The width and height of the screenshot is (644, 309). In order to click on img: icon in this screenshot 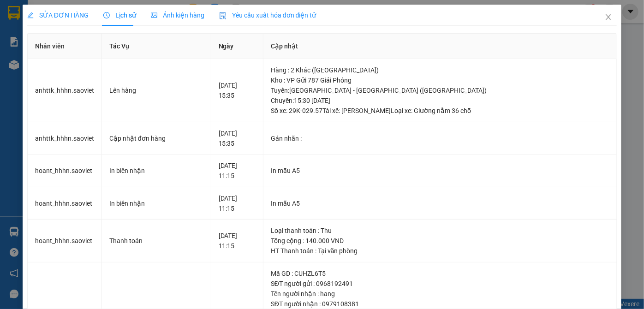, I will do `click(223, 16)`.